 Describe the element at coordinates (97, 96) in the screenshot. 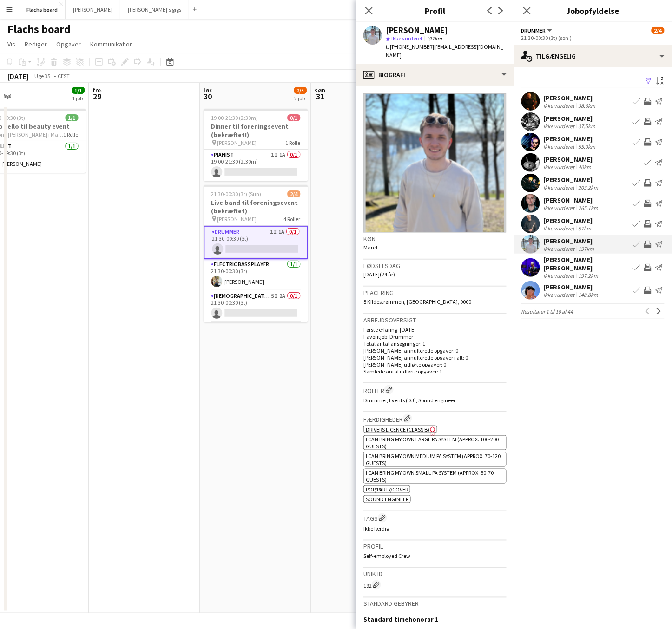

I see `span: 29` at that location.